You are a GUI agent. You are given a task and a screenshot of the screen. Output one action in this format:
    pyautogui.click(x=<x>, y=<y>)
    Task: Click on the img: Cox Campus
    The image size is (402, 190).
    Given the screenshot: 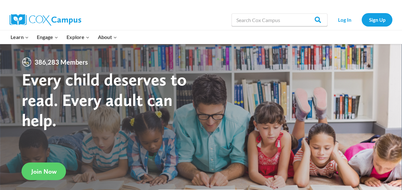 What is the action you would take?
    pyautogui.click(x=45, y=20)
    